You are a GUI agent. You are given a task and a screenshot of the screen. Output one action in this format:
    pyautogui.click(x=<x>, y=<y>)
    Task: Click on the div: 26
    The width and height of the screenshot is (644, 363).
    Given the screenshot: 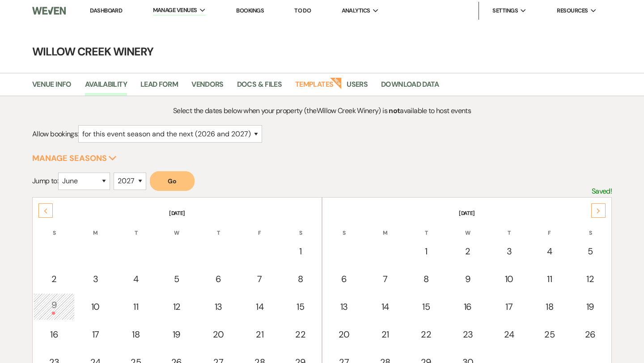 What is the action you would take?
    pyautogui.click(x=590, y=334)
    